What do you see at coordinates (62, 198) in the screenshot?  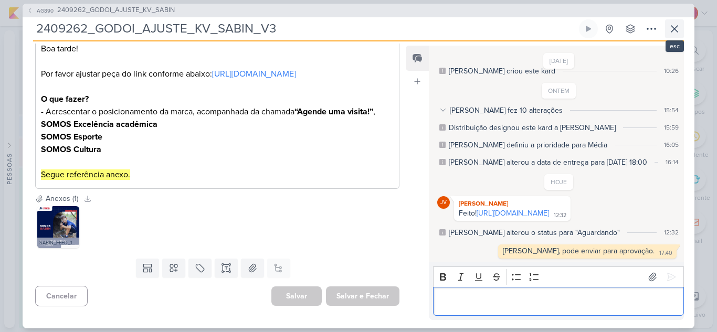 I see `div: Anexos (1)` at bounding box center [62, 198].